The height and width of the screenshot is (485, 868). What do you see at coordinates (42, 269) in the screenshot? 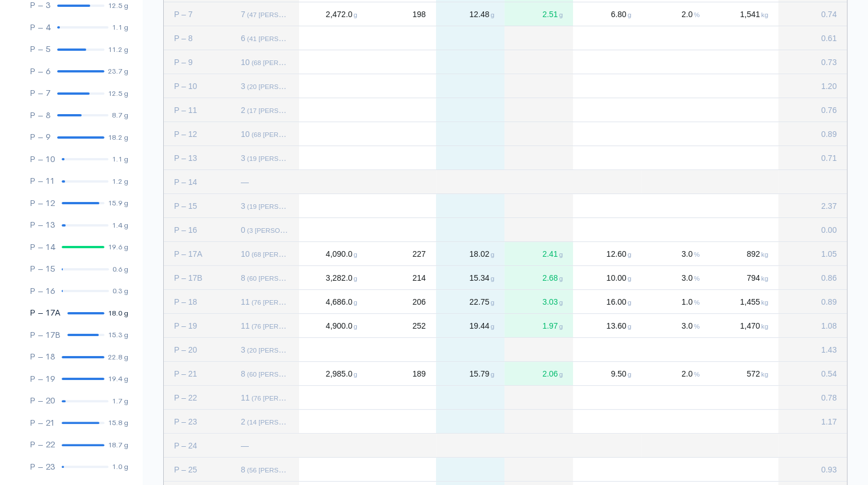
I see `div: P – 15` at bounding box center [42, 269].